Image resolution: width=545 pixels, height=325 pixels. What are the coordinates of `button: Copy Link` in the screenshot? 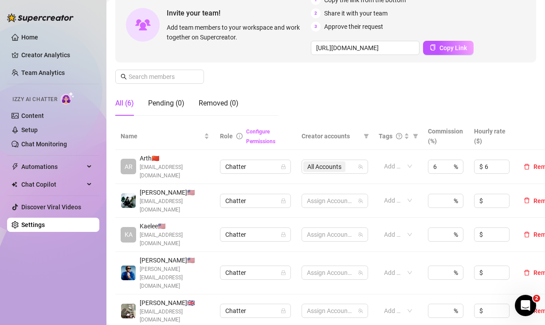 It's located at (449, 48).